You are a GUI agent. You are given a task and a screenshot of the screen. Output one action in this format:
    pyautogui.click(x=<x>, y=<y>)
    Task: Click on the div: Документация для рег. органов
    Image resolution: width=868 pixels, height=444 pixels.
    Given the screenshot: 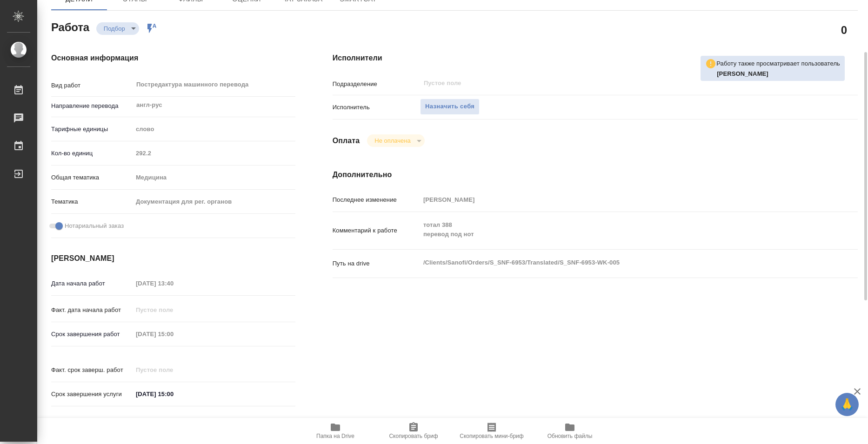 What is the action you would take?
    pyautogui.click(x=214, y=202)
    